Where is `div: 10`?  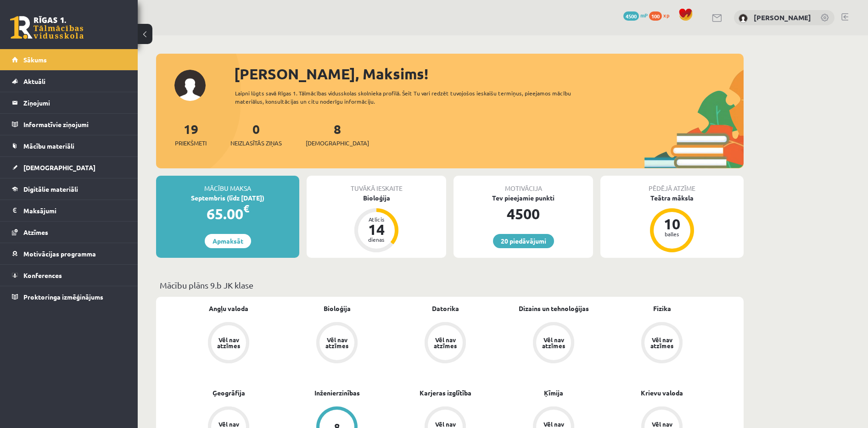
div: 10 is located at coordinates (671, 224).